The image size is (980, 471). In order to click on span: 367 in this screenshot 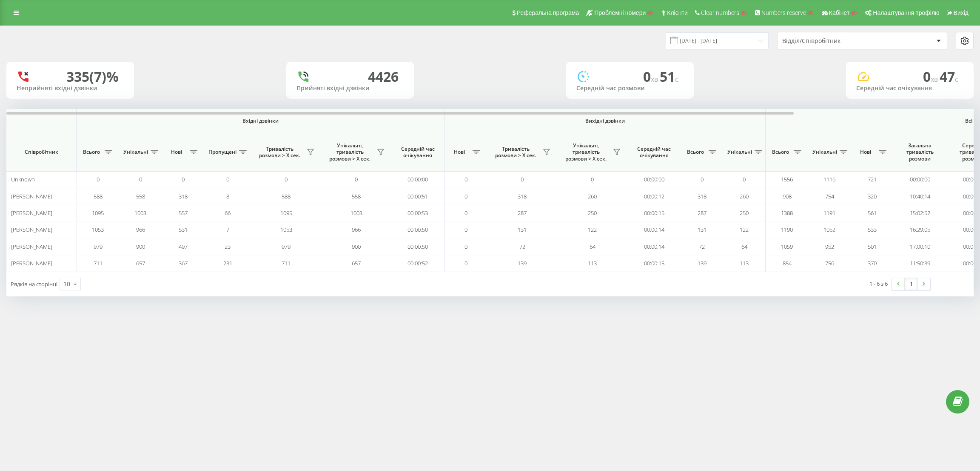, I will do `click(183, 263)`.